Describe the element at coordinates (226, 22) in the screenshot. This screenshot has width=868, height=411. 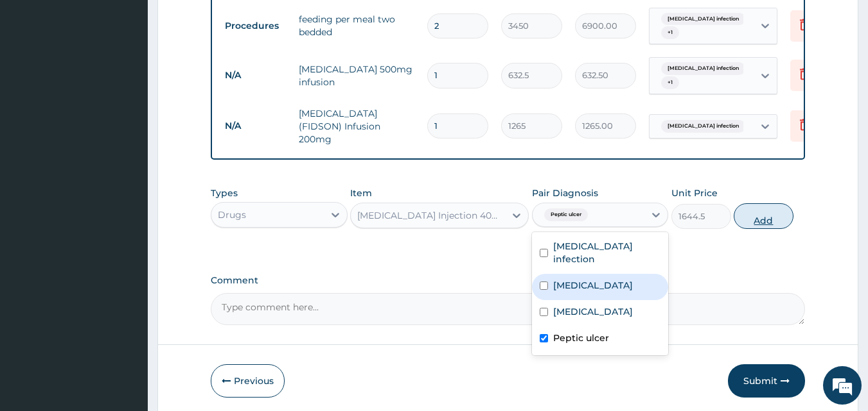
I see `div: Minimize live chat window` at that location.